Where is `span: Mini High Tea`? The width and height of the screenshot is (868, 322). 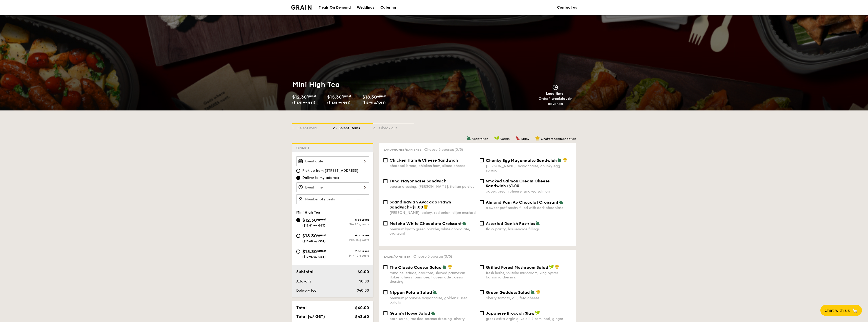 span: Mini High Tea is located at coordinates (308, 212).